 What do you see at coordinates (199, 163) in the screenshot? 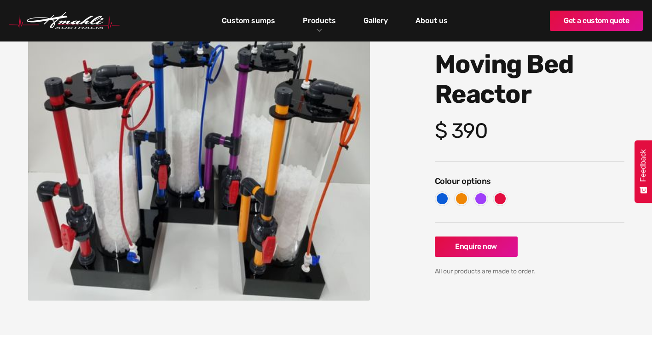
I see `a: open lightbox` at bounding box center [199, 163].